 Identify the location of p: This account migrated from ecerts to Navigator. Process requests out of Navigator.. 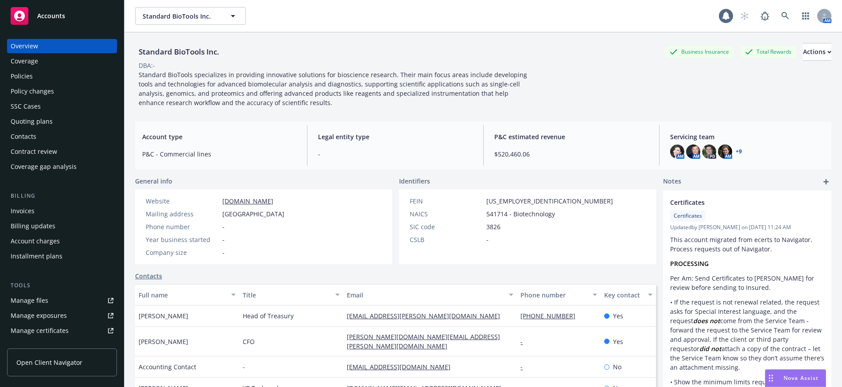
(747, 244).